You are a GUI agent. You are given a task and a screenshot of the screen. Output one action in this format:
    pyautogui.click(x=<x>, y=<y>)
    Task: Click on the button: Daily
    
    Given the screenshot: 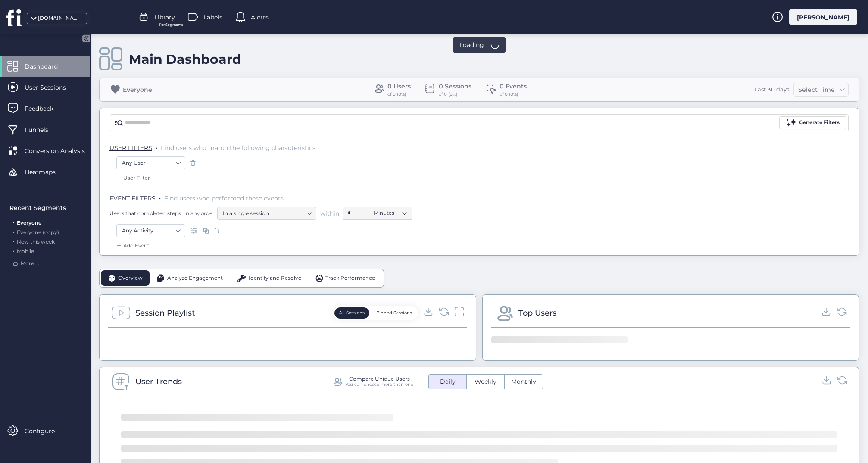 What is the action you would take?
    pyautogui.click(x=448, y=381)
    